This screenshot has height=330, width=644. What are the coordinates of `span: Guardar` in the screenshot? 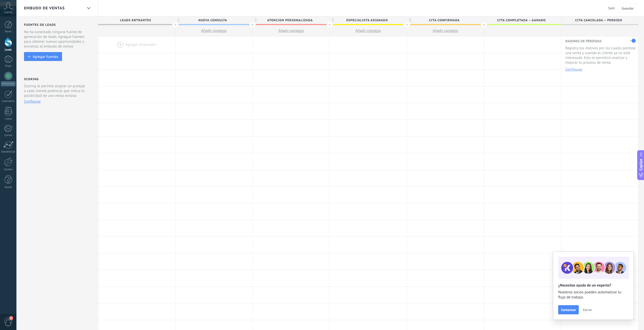 It's located at (628, 8).